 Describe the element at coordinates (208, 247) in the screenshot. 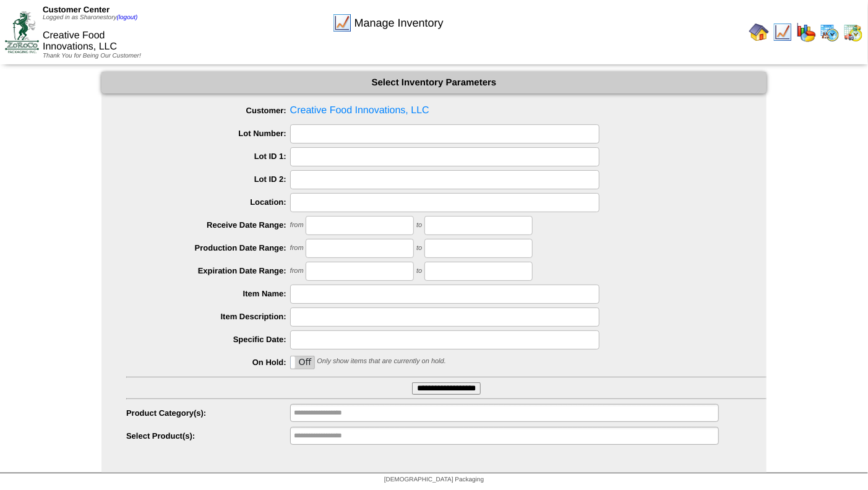

I see `label: Production Date Range:` at that location.